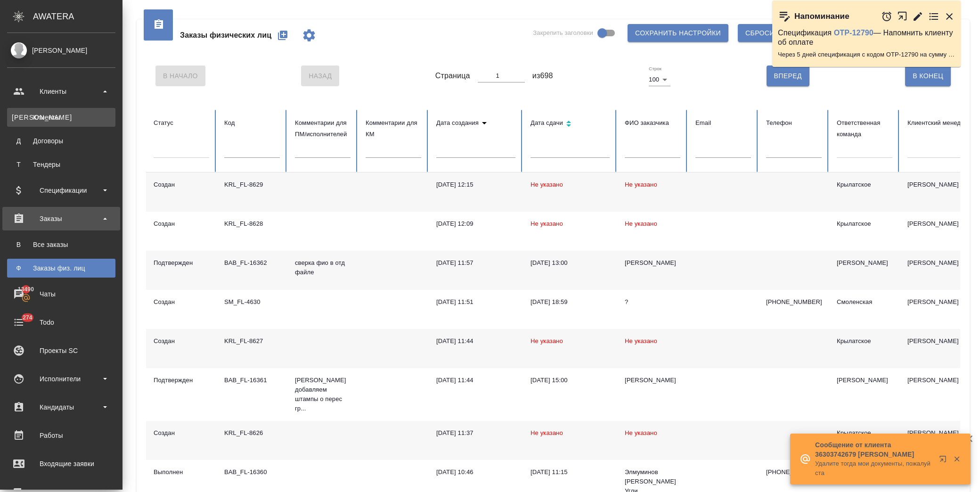  What do you see at coordinates (61, 268) in the screenshot?
I see `a: ФЗаказы физ. лиц` at bounding box center [61, 268].